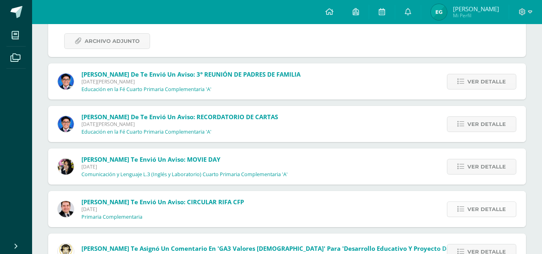 Image resolution: width=542 pixels, height=254 pixels. I want to click on span: Archivo Adjunto, so click(112, 41).